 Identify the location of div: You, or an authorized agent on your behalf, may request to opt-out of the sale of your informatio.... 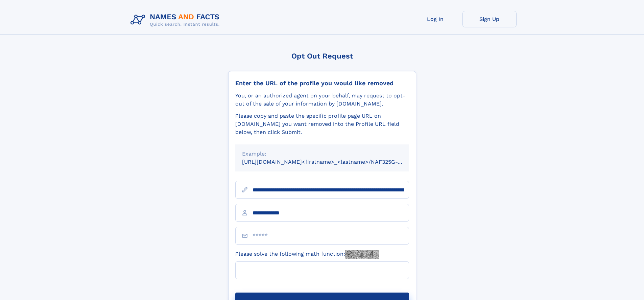
(322, 100).